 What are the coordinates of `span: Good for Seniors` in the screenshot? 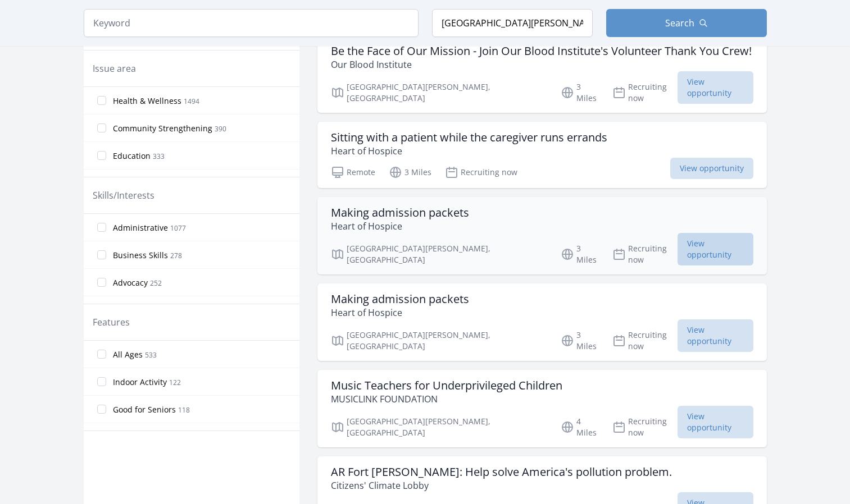 It's located at (144, 410).